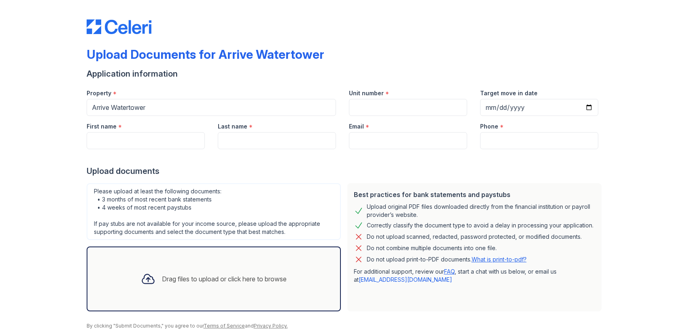  I want to click on div: By clicking "Submit Documents," you agree to our and, so click(346, 326).